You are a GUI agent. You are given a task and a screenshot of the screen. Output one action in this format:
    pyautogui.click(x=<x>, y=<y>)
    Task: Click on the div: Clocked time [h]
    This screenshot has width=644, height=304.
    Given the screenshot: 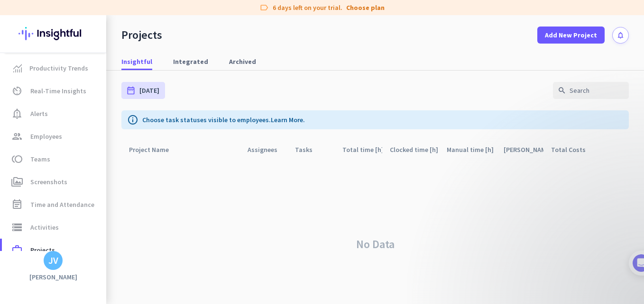 What is the action you would take?
    pyautogui.click(x=414, y=150)
    